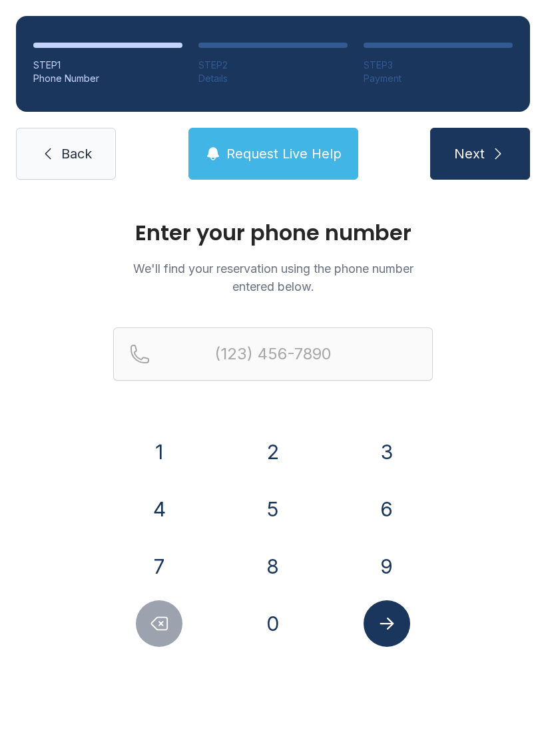 This screenshot has height=756, width=546. Describe the element at coordinates (273, 623) in the screenshot. I see `button: 0` at that location.